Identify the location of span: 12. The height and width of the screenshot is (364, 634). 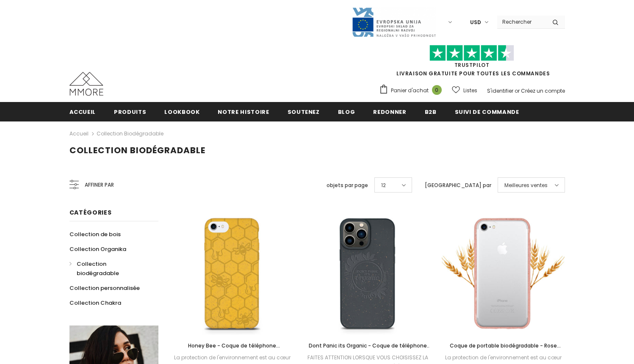
(383, 186).